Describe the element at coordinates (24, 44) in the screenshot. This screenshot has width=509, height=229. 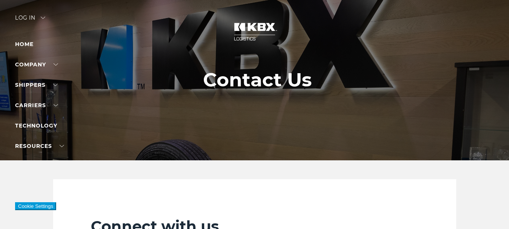
I see `a: Home` at that location.